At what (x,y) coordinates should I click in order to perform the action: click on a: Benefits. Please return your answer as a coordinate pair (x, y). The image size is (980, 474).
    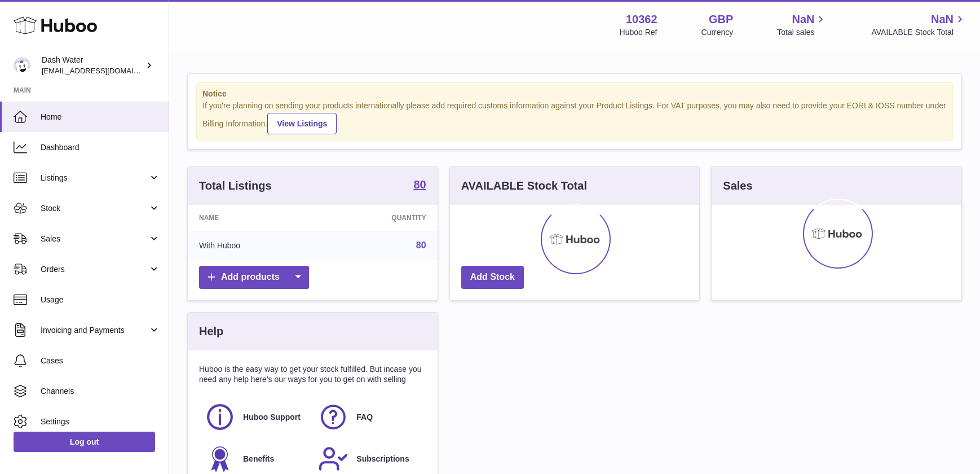
    Looking at the image, I should click on (255, 459).